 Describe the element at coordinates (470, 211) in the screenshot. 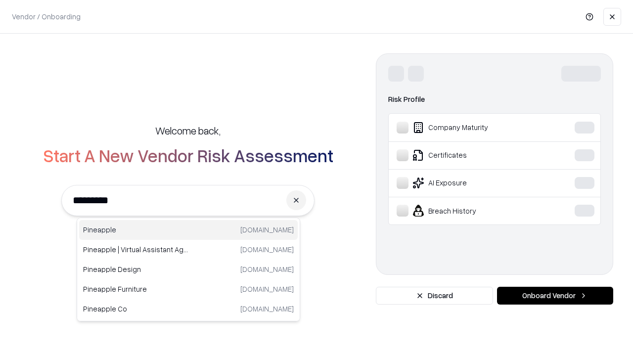

I see `div: Breach History` at that location.